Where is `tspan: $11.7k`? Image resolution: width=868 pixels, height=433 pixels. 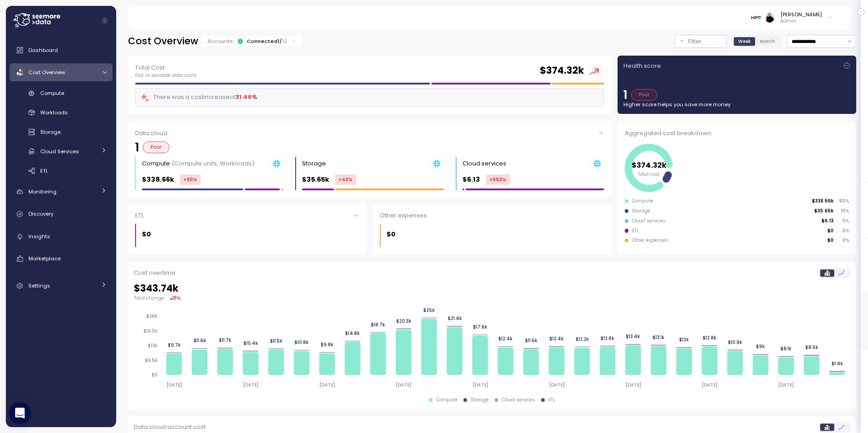
tspan: $11.7k is located at coordinates (225, 340).